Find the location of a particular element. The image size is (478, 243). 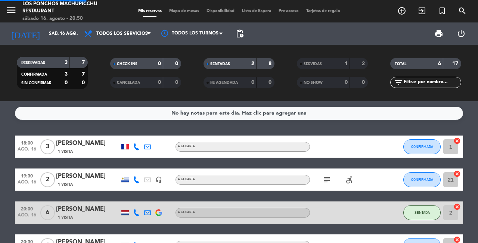

span: RESERVADAS is located at coordinates (33, 63).